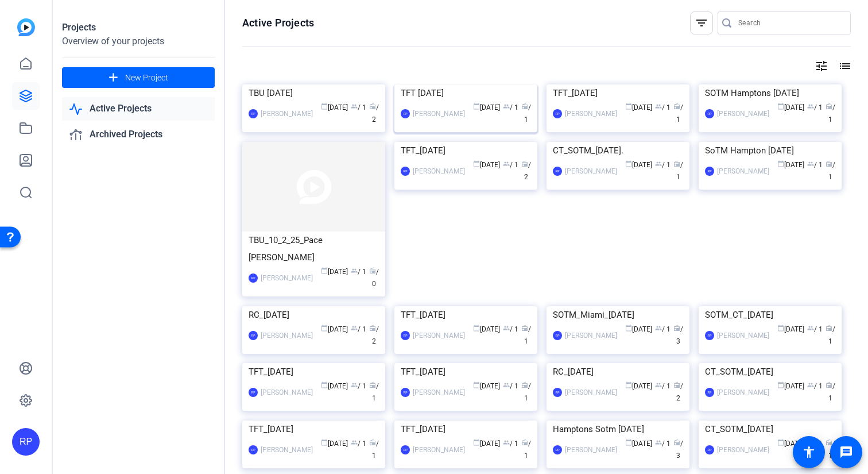 The width and height of the screenshot is (868, 474). What do you see at coordinates (374, 277) in the screenshot?
I see `span: / 0` at bounding box center [374, 277].